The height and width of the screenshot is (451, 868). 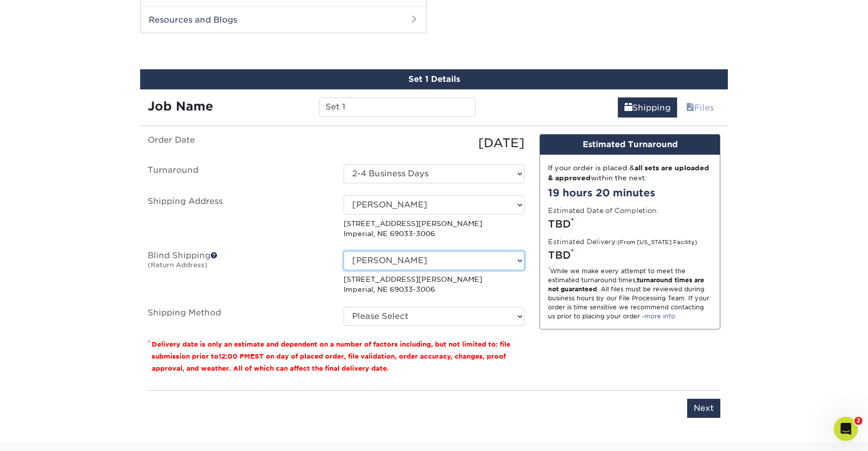 What do you see at coordinates (180, 106) in the screenshot?
I see `strong: Job Name` at bounding box center [180, 106].